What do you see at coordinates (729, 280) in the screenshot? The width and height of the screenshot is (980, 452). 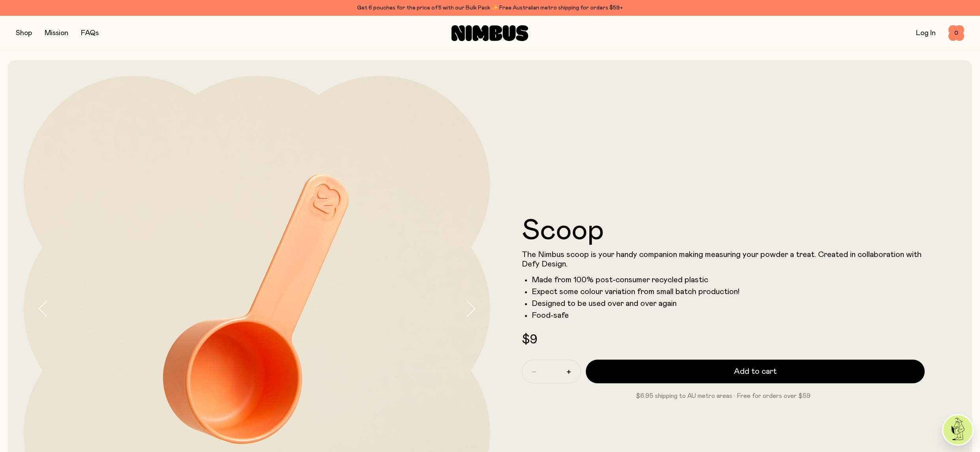 I see `li: Made from 100% post-consumer recycled plastic` at bounding box center [729, 280].